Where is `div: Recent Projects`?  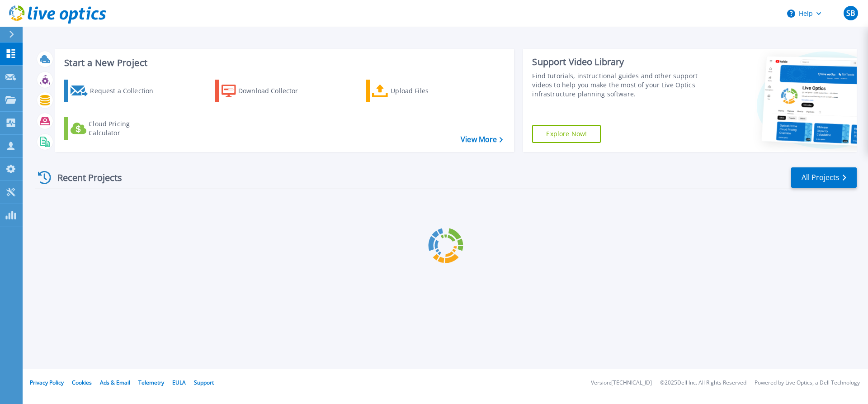
div: Recent Projects is located at coordinates (84, 177).